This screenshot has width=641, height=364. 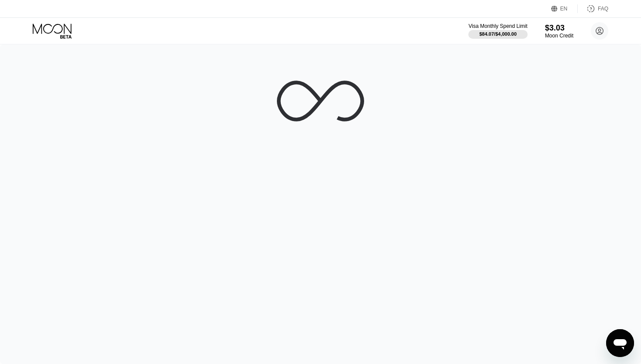 What do you see at coordinates (559, 28) in the screenshot?
I see `div: $3.03` at bounding box center [559, 28].